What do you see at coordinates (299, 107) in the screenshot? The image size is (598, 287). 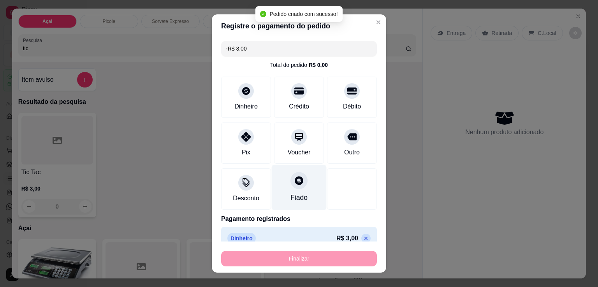 I see `div: Crédito` at bounding box center [299, 107].